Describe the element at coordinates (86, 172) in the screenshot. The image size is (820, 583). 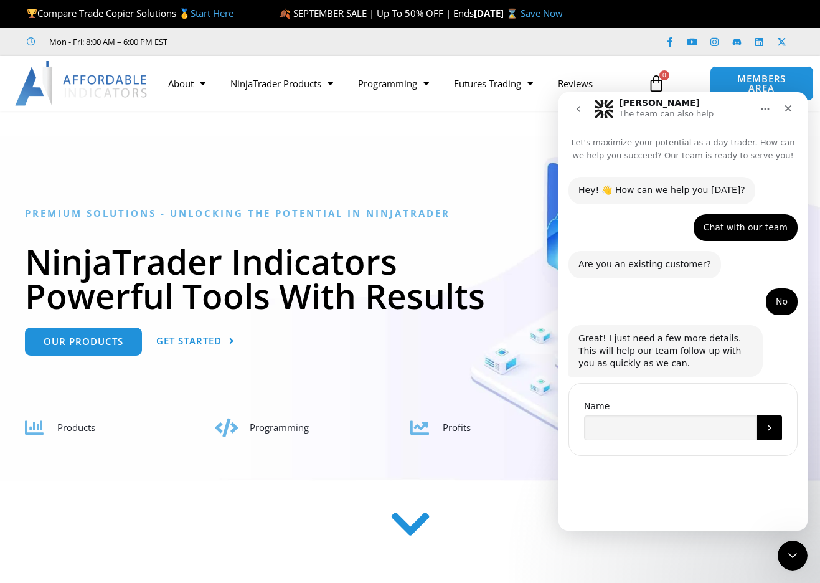
I see `div: Are you an existing customer?` at that location.